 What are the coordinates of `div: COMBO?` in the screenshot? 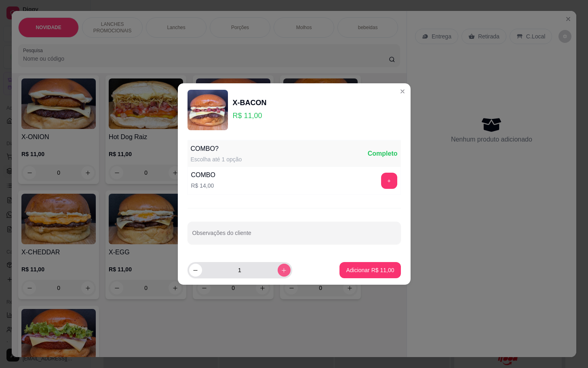 It's located at (216, 149).